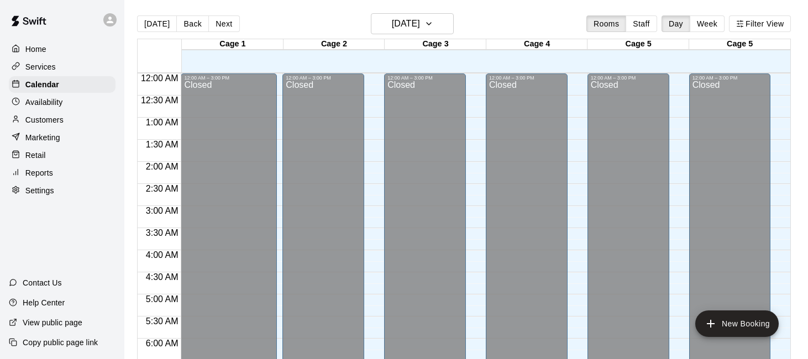  Describe the element at coordinates (62, 120) in the screenshot. I see `div: Customers` at that location.